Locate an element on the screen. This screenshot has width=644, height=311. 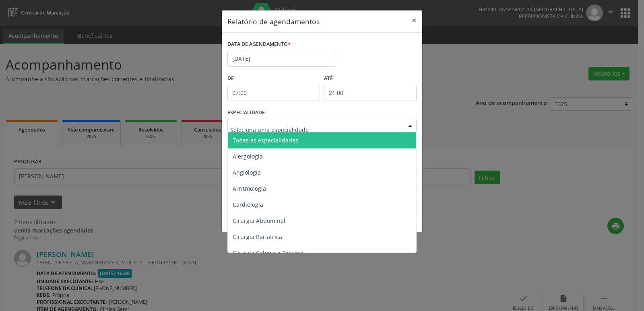
span: Cardiologia is located at coordinates (248, 204).